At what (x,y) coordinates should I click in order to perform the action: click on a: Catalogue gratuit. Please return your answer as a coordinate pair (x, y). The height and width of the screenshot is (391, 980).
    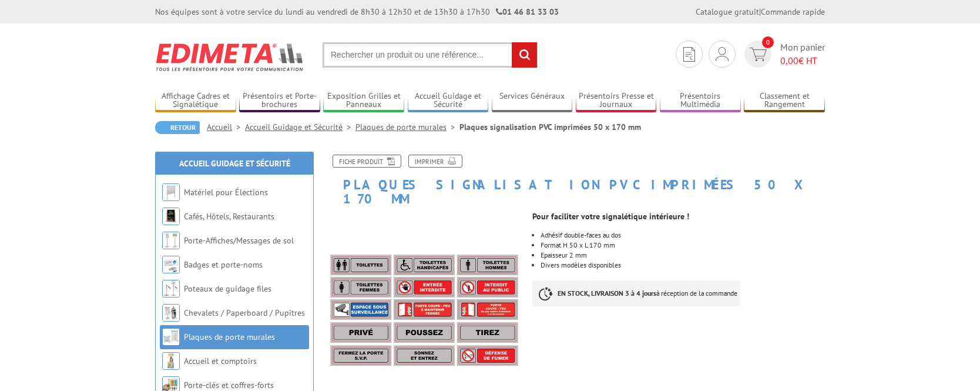
    Looking at the image, I should click on (727, 12).